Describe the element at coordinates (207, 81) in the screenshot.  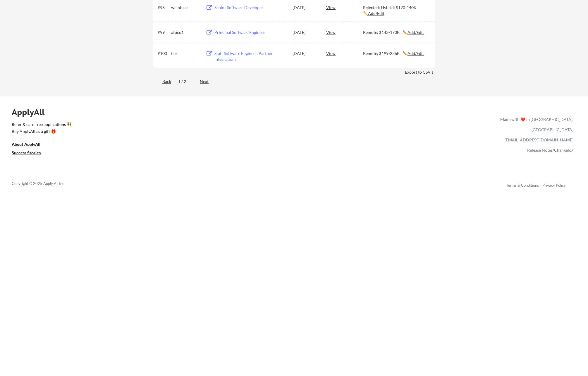
I see `div: Next` at that location.